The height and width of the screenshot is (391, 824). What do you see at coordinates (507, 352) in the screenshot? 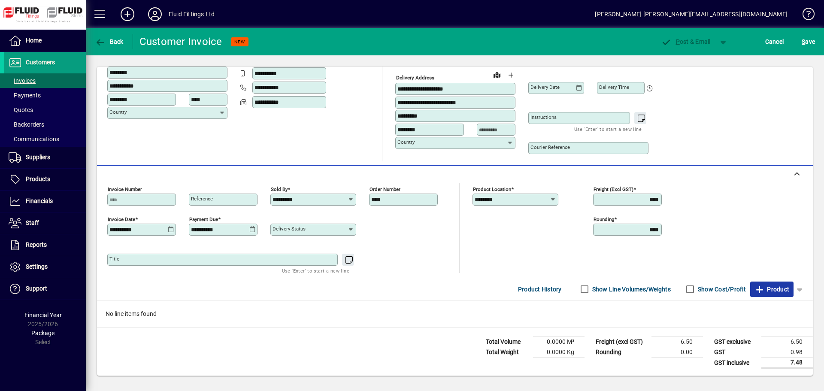
I see `td: Total Weight` at bounding box center [507, 352].